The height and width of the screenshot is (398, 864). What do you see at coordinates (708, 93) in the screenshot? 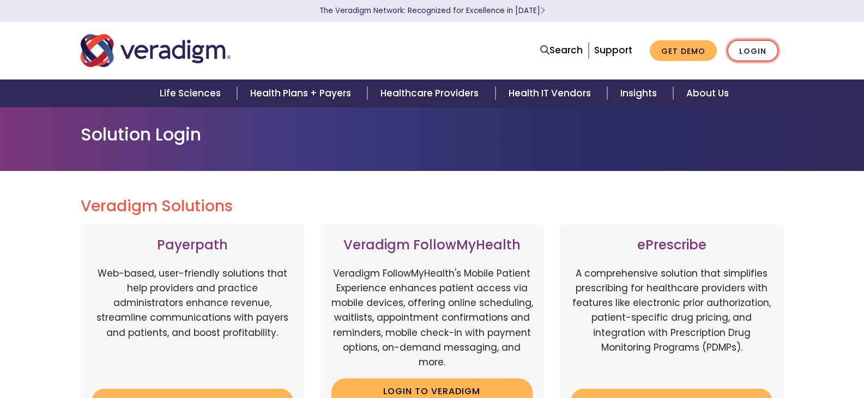
I see `a: About Us` at bounding box center [708, 93].